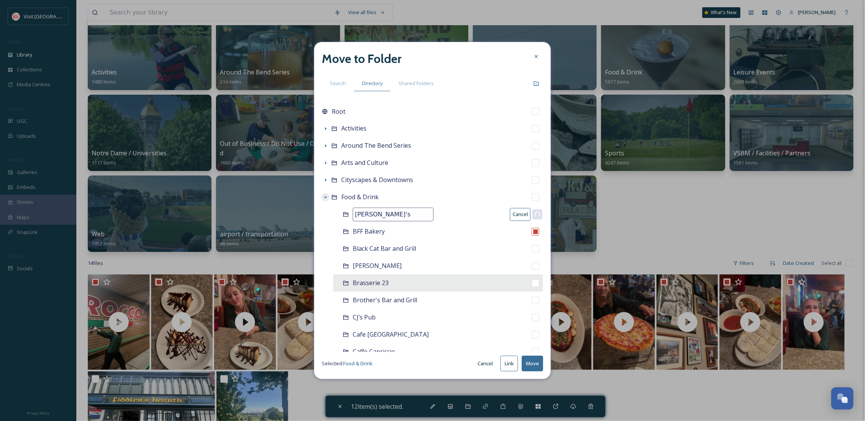 This screenshot has width=865, height=421. I want to click on span: Directory, so click(372, 83).